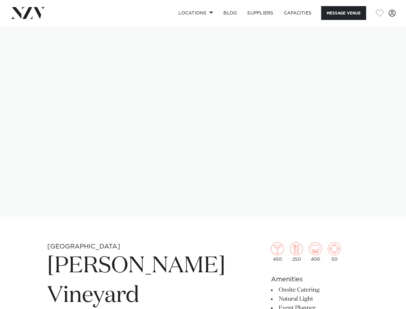  What do you see at coordinates (296, 252) in the screenshot?
I see `div: 250` at bounding box center [296, 252].